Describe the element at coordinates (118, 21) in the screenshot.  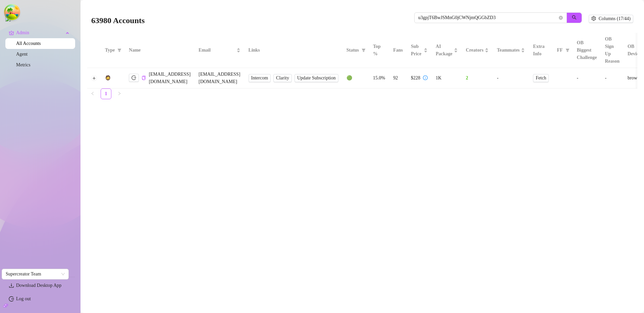
I see `h3: 63980 Accounts` at that location.